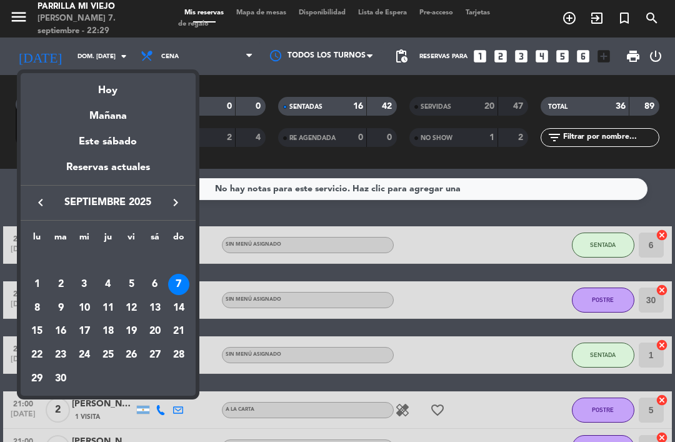 This screenshot has width=675, height=442. I want to click on i: keyboard_arrow_left, so click(41, 203).